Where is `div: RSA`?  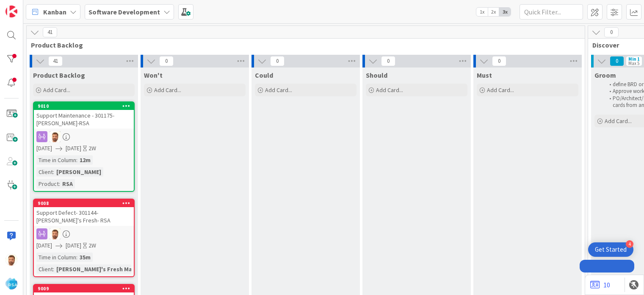 div: RSA is located at coordinates (68, 183).